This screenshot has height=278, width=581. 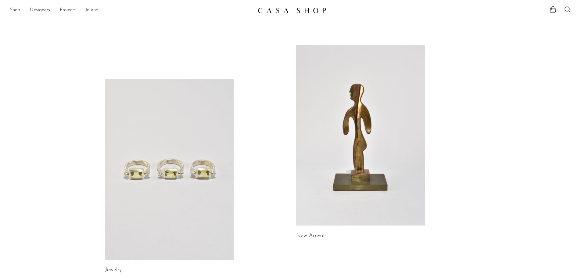 I want to click on a: Projects, so click(x=68, y=10).